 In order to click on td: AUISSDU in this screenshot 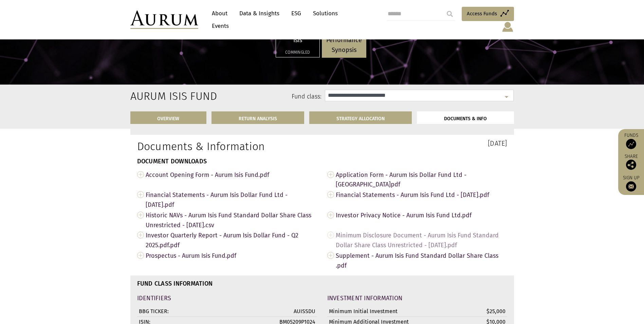, I will do `click(284, 311)`.